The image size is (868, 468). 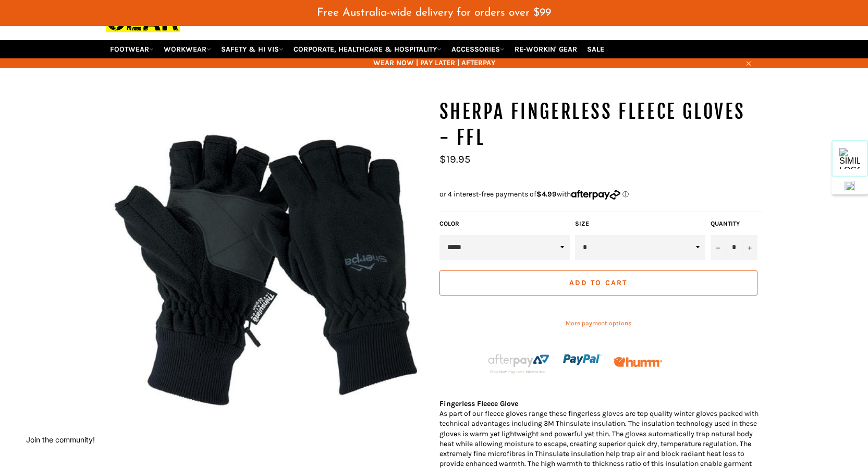 I want to click on span: Add to Cart, so click(x=598, y=283).